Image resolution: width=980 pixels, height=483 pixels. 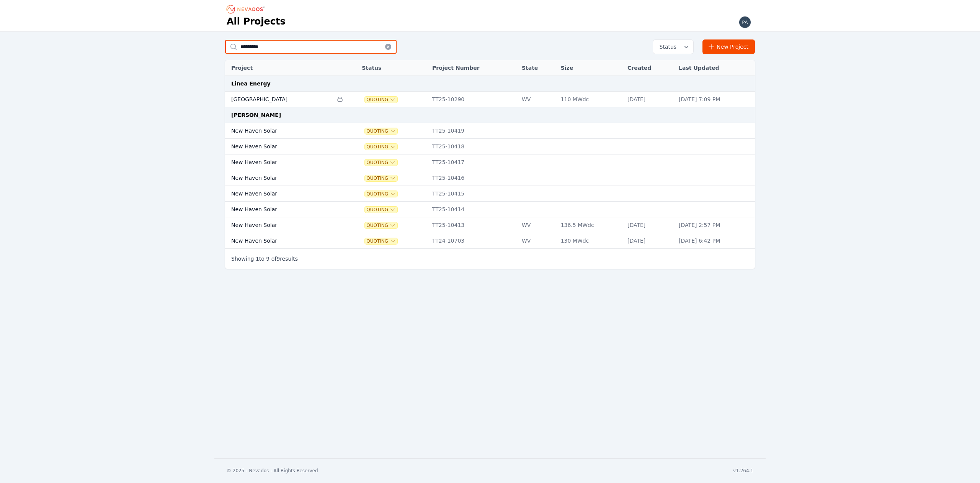 What do you see at coordinates (538, 68) in the screenshot?
I see `th: State` at bounding box center [538, 68].